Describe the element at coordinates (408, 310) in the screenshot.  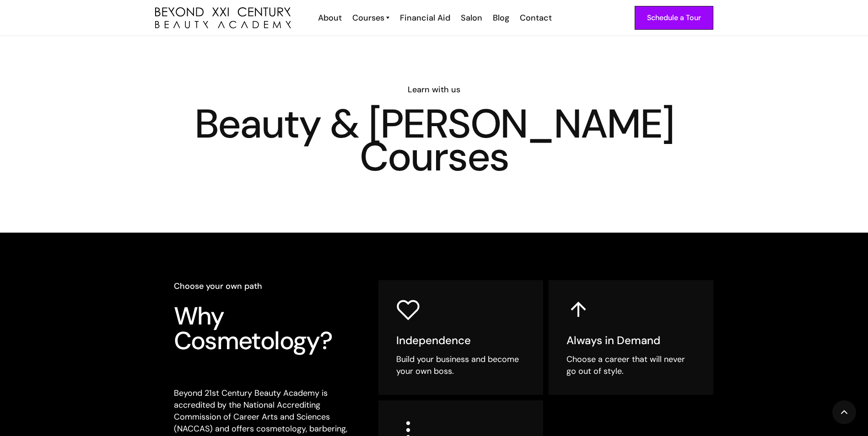
I see `img: heart icon` at that location.